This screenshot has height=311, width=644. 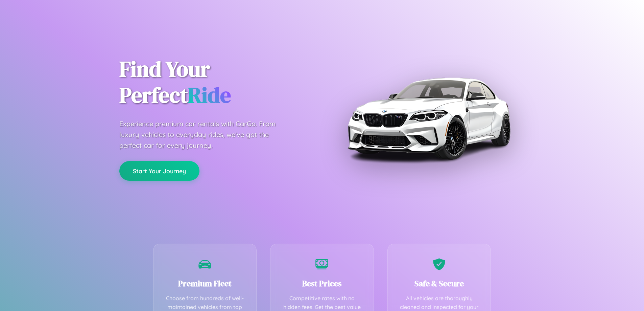 What do you see at coordinates (322, 283) in the screenshot?
I see `h3: Best Prices` at bounding box center [322, 283].